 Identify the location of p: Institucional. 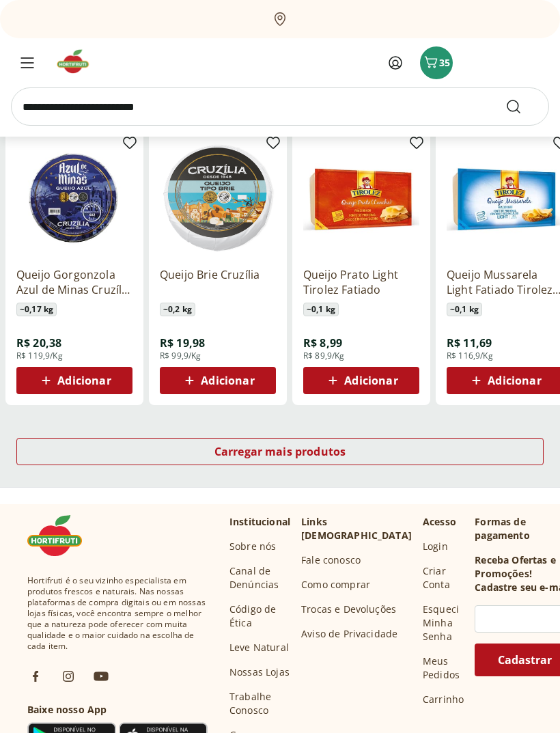
(259, 522).